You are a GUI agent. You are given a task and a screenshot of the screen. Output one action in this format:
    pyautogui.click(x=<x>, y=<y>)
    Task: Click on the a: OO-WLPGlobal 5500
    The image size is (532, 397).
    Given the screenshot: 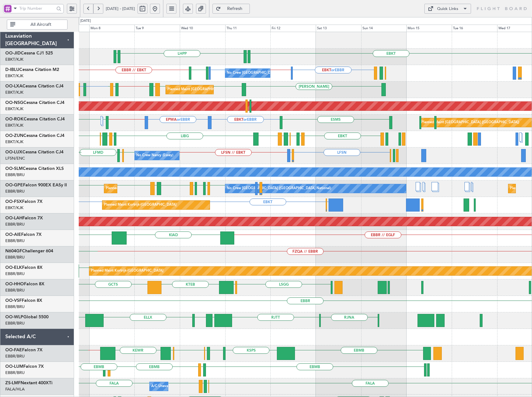 What is the action you would take?
    pyautogui.click(x=27, y=317)
    